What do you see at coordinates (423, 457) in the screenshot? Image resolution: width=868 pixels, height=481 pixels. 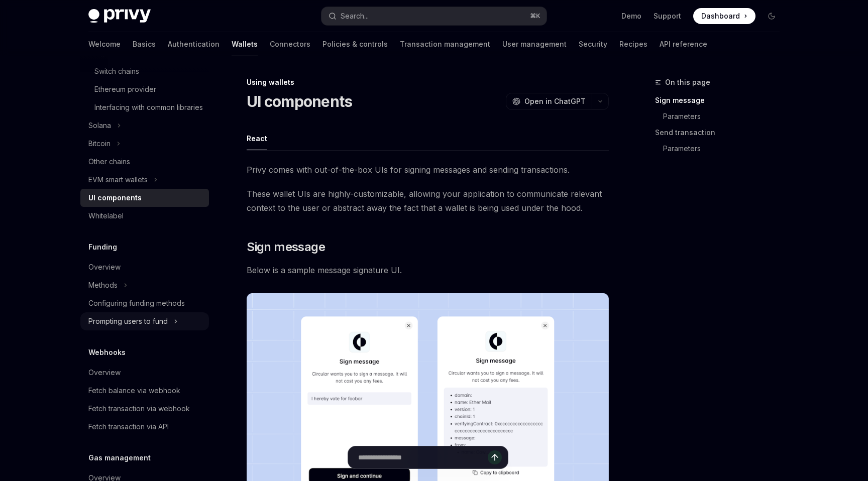 I see `input: Ask a question...` at bounding box center [423, 457].